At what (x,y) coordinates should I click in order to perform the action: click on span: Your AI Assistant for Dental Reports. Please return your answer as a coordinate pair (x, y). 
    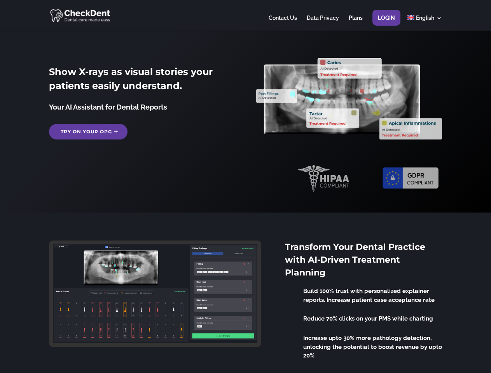
    Looking at the image, I should click on (108, 107).